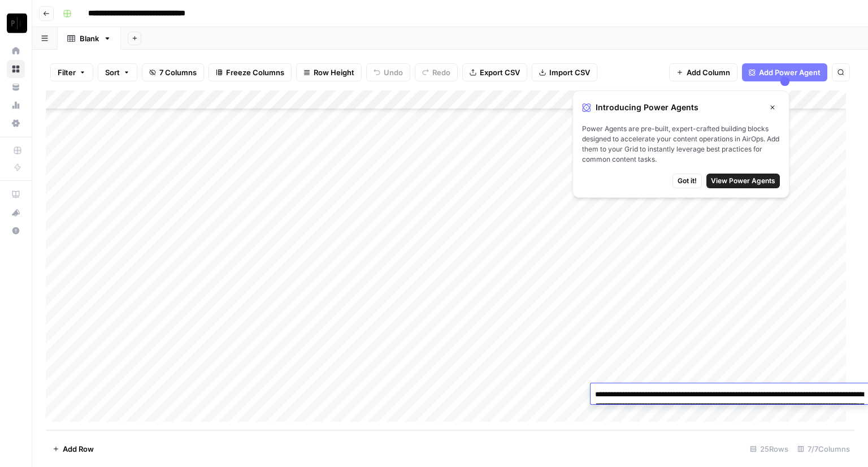 This screenshot has height=467, width=868. What do you see at coordinates (743, 181) in the screenshot?
I see `button: View Power Agents` at bounding box center [743, 181].